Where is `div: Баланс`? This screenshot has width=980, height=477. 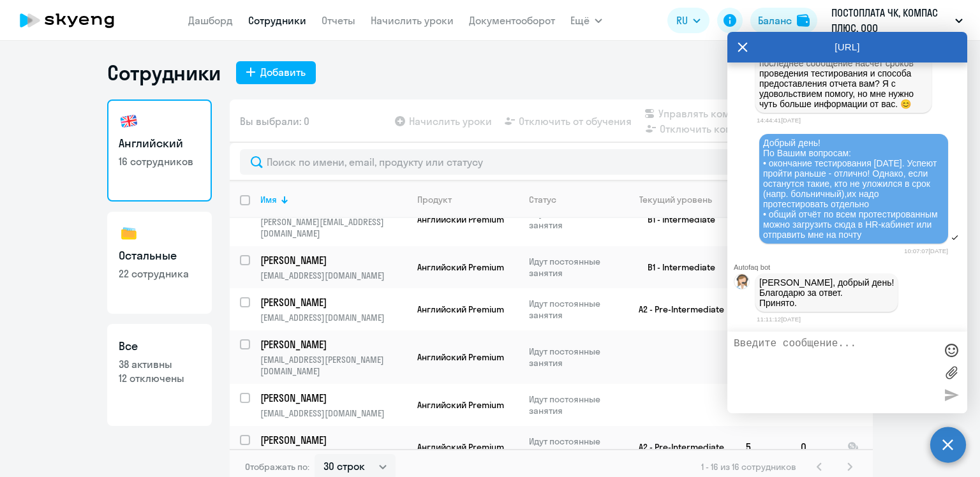
div: Баланс is located at coordinates (774, 20).